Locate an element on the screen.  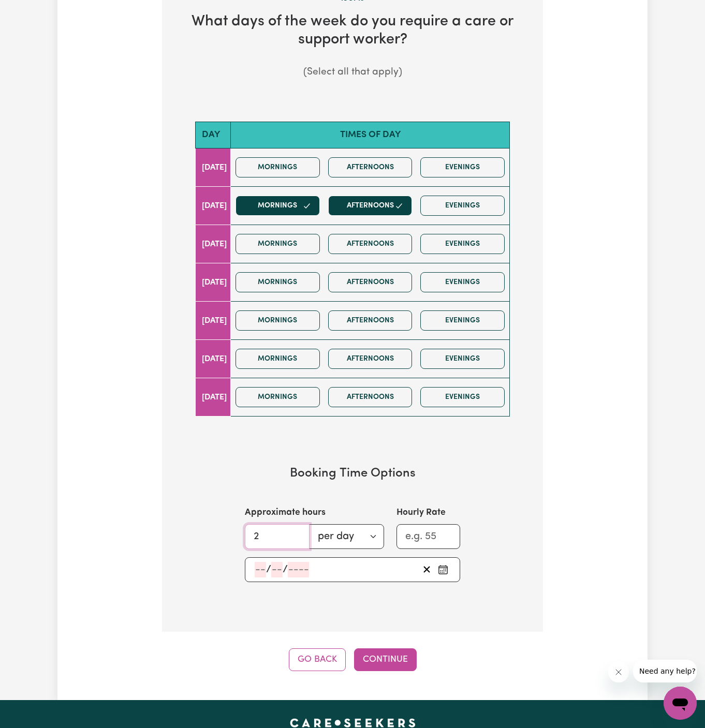
input: e.g. 55 is located at coordinates (428, 537).